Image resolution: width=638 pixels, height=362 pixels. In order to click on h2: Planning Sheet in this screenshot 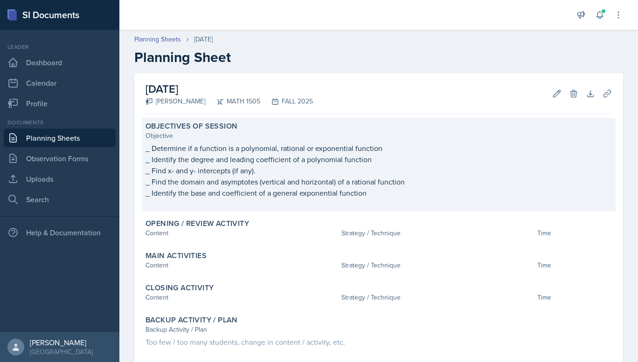, I will do `click(379, 57)`.